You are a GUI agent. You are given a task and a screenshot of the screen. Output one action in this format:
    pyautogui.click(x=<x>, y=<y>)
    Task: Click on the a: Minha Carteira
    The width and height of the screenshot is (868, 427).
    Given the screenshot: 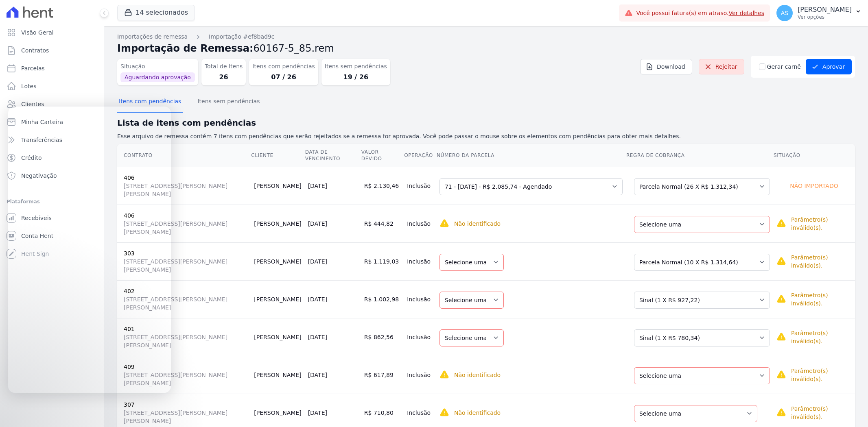 What is the action you would take?
    pyautogui.click(x=51, y=122)
    